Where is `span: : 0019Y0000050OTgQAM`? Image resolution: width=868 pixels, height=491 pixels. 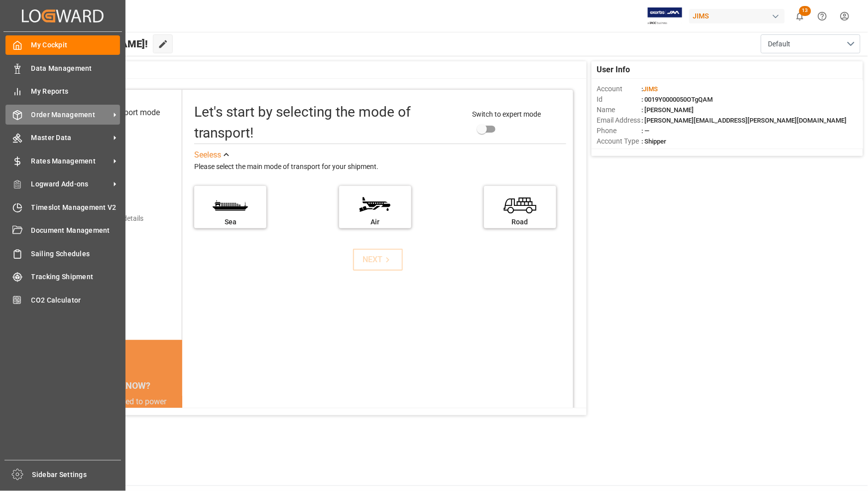
span: : 0019Y0000050OTgQAM is located at coordinates (677, 99).